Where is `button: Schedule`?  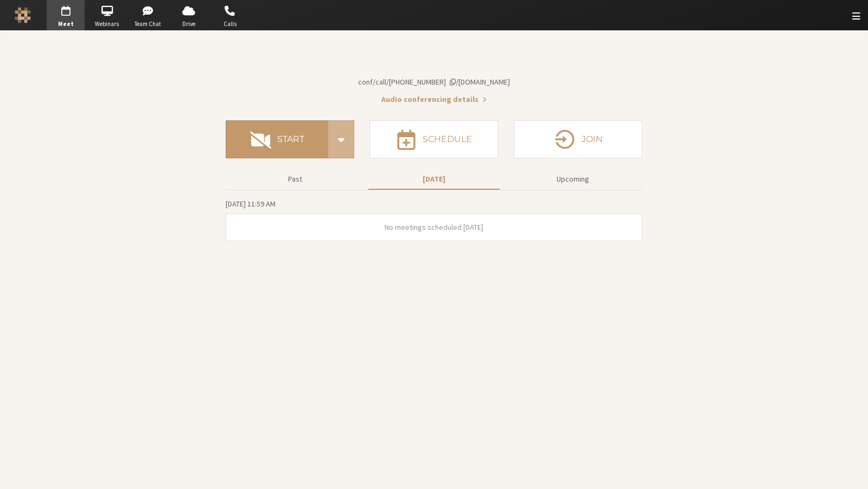 button: Schedule is located at coordinates (433, 139).